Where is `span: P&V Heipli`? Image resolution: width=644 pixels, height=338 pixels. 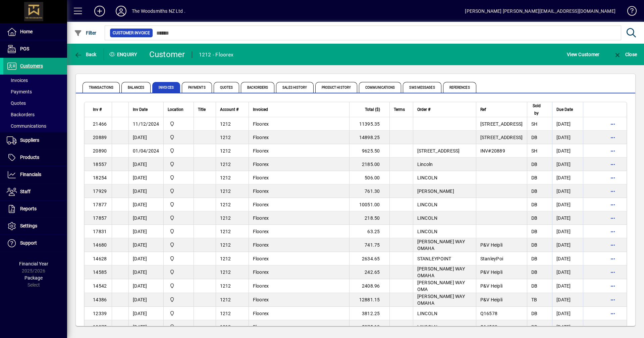
span: P&V Heipli is located at coordinates (492, 272).